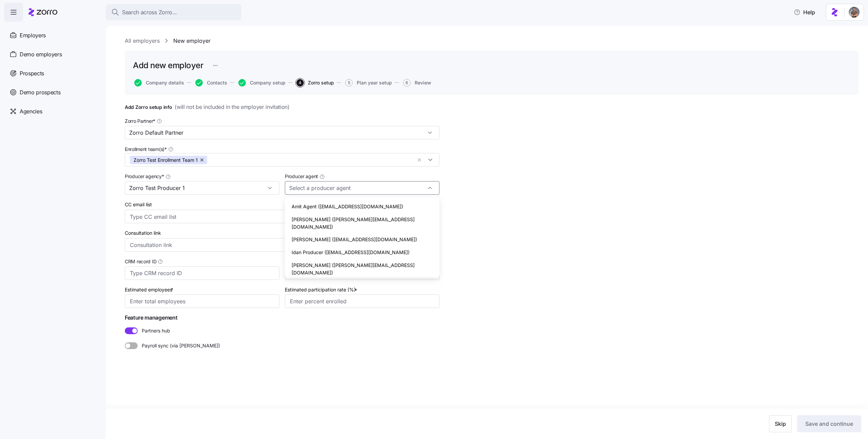 Image resolution: width=868 pixels, height=439 pixels. What do you see at coordinates (211, 83) in the screenshot?
I see `button: Contacts` at bounding box center [211, 83].